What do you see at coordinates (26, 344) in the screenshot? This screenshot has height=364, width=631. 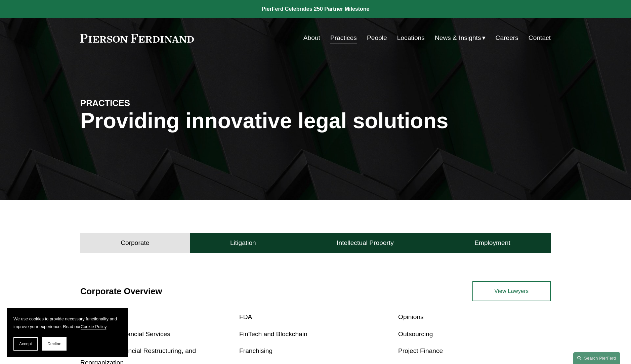 I see `button: Accept` at bounding box center [26, 344].